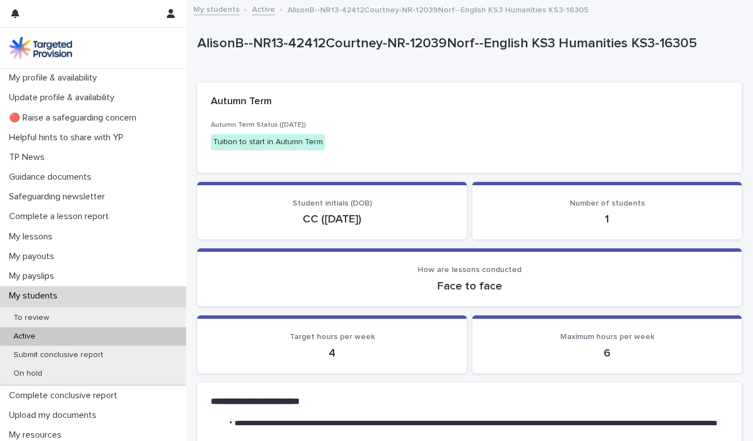 The width and height of the screenshot is (753, 441). Describe the element at coordinates (37, 435) in the screenshot. I see `p: My resources` at that location.